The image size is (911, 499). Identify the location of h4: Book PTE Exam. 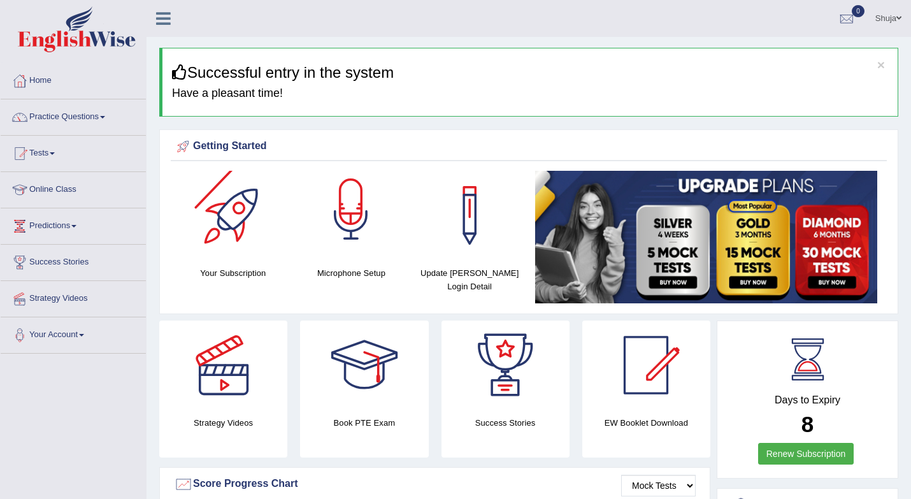
(364, 423).